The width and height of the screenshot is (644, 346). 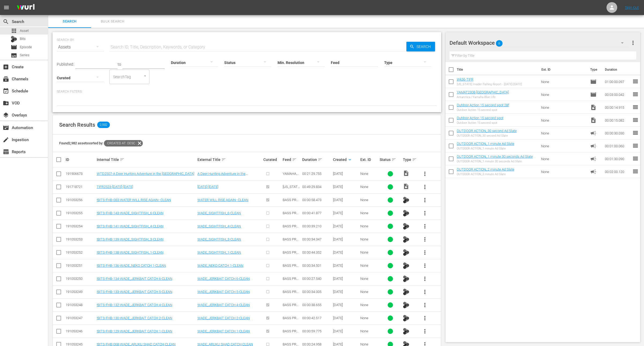 I want to click on div: 00:00:58.473, so click(x=317, y=200).